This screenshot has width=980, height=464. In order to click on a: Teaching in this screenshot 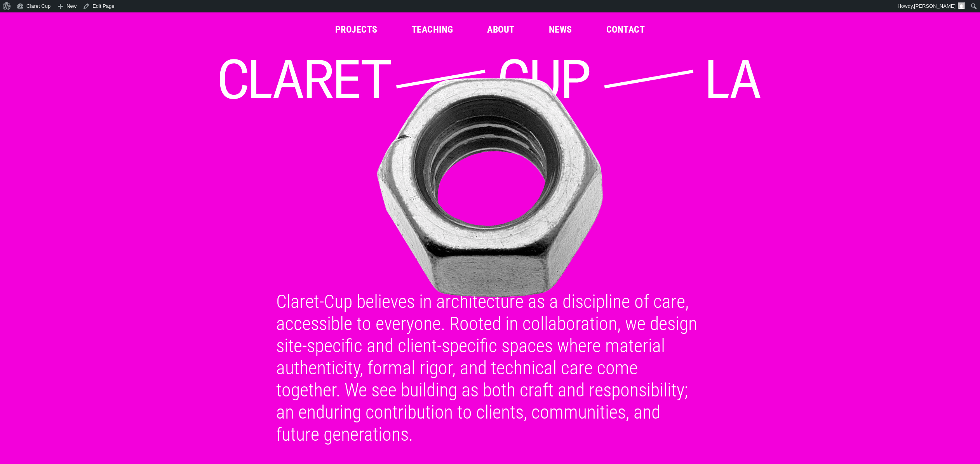, I will do `click(432, 30)`.